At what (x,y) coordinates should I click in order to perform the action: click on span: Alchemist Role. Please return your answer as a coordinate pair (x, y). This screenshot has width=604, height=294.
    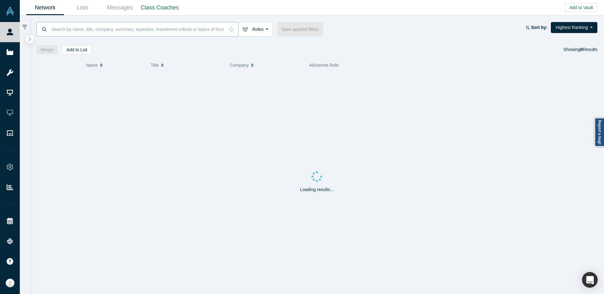
    Looking at the image, I should click on (324, 65).